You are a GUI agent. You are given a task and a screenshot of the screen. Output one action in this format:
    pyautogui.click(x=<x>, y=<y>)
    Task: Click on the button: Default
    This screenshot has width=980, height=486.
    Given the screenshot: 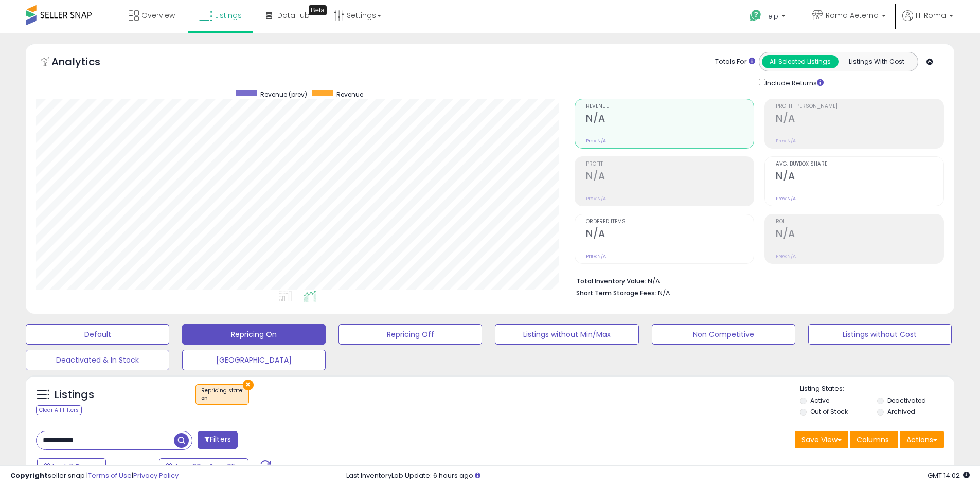 What is the action you would take?
    pyautogui.click(x=97, y=334)
    